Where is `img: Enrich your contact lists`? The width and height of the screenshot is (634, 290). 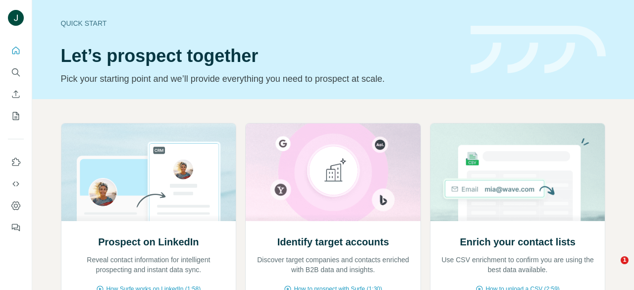
img: Enrich your contact lists is located at coordinates (517, 172).